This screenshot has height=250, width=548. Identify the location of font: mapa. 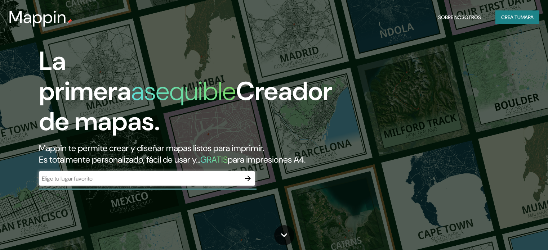
(527, 17).